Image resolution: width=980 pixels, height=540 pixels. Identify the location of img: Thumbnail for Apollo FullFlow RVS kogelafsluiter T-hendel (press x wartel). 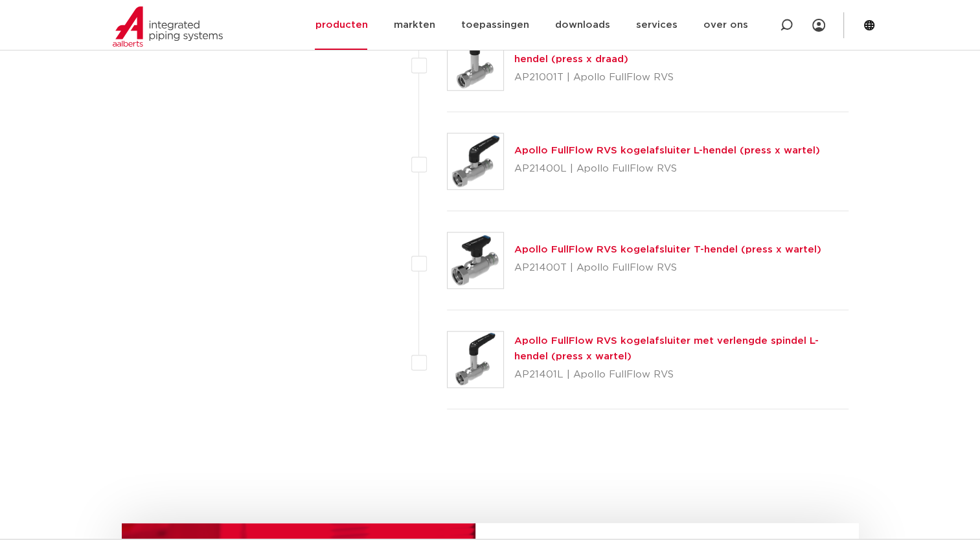
(476, 261).